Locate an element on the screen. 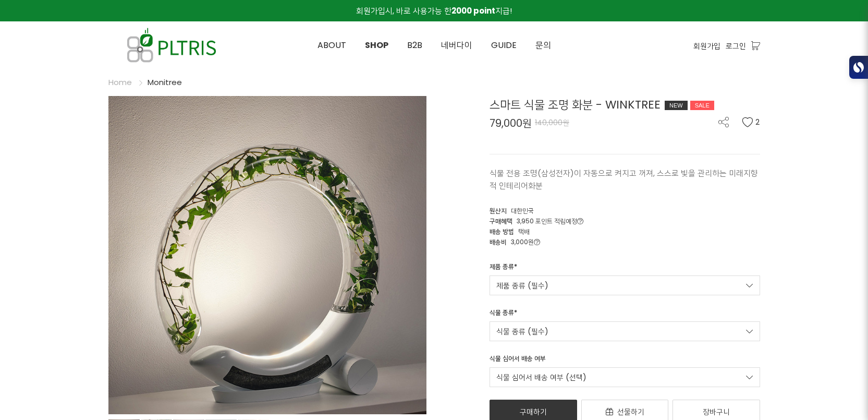 Image resolution: width=868 pixels, height=420 pixels. span: 네버다이 is located at coordinates (456, 45).